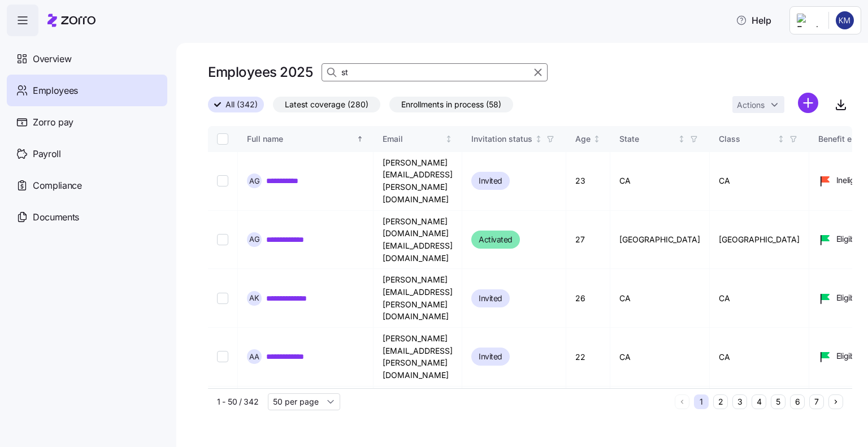 This screenshot has height=447, width=868. What do you see at coordinates (588, 357) in the screenshot?
I see `td: 22` at bounding box center [588, 357].